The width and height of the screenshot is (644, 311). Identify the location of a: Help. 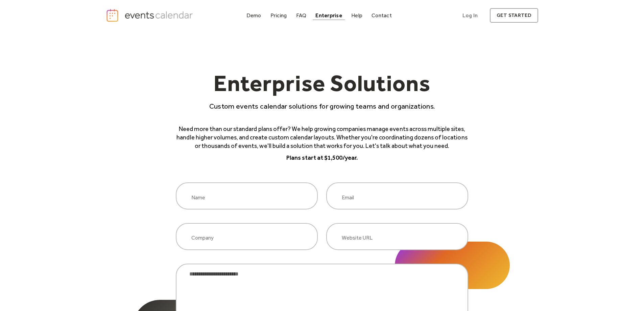
(357, 15).